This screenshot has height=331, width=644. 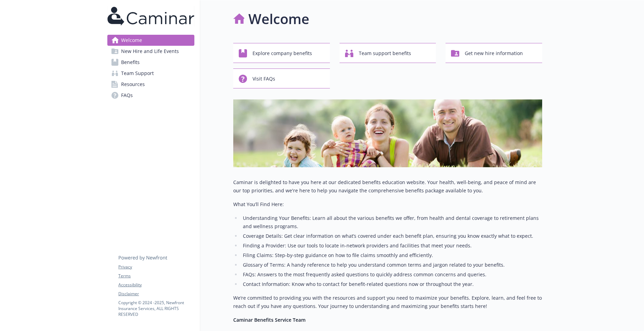 I want to click on a: Terms, so click(x=156, y=276).